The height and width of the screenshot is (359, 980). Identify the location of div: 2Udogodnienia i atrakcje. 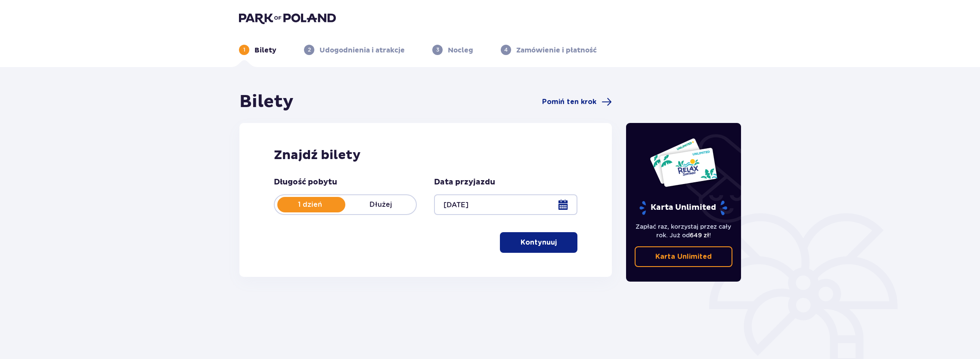
(354, 50).